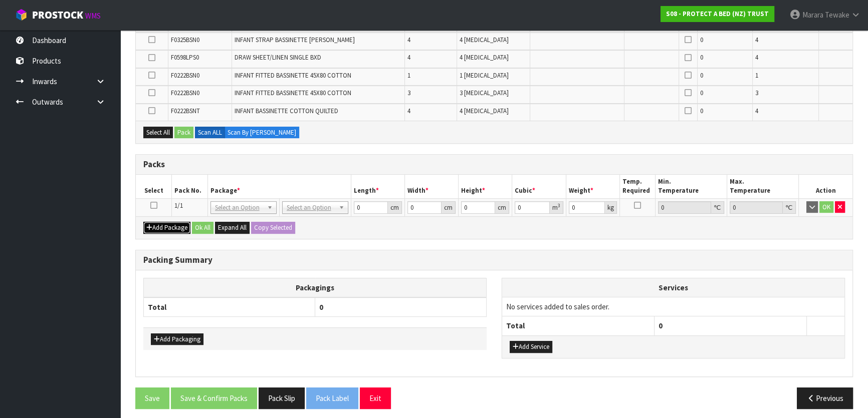 This screenshot has width=868, height=418. What do you see at coordinates (494, 165) in the screenshot?
I see `h3: Packs` at bounding box center [494, 165].